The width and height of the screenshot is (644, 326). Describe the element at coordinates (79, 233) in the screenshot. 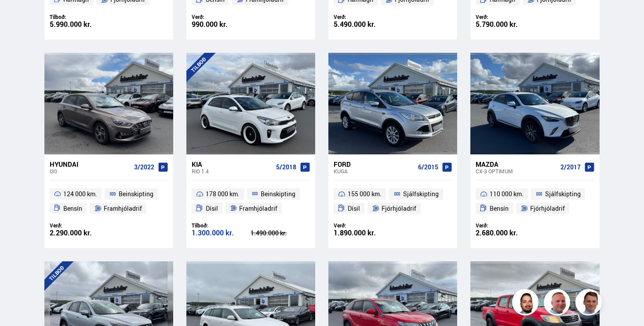

I see `div: 2.290.000 kr.` at that location.